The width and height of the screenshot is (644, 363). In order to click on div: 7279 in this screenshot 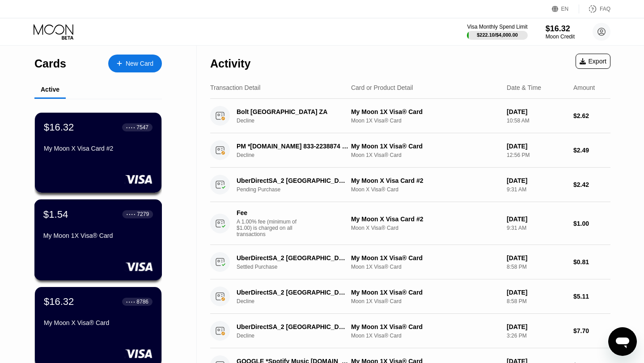, I will do `click(142, 214)`.